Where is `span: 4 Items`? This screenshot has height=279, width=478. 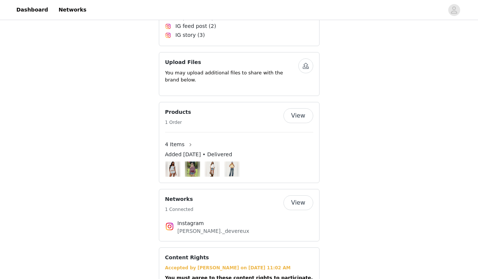 span: 4 Items is located at coordinates (175, 144).